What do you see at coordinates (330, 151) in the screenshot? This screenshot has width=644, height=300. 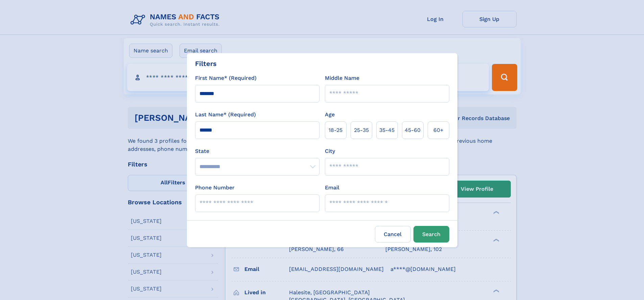 I see `label: City` at bounding box center [330, 151].